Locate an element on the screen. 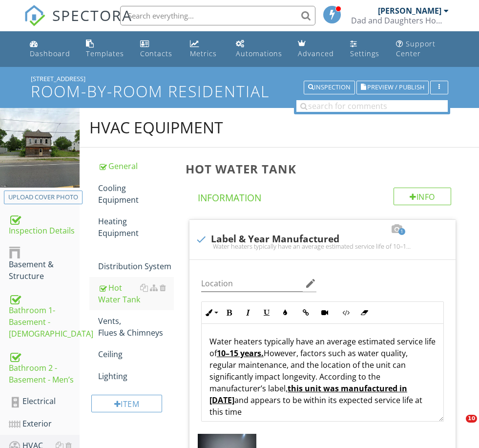 The height and width of the screenshot is (448, 479). button: Underline (⌘U) is located at coordinates (267, 313).